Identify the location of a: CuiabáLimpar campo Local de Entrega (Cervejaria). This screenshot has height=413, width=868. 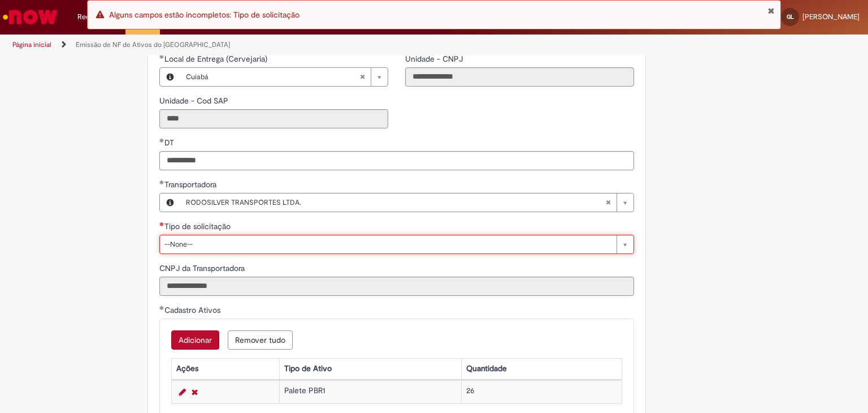
(283, 77).